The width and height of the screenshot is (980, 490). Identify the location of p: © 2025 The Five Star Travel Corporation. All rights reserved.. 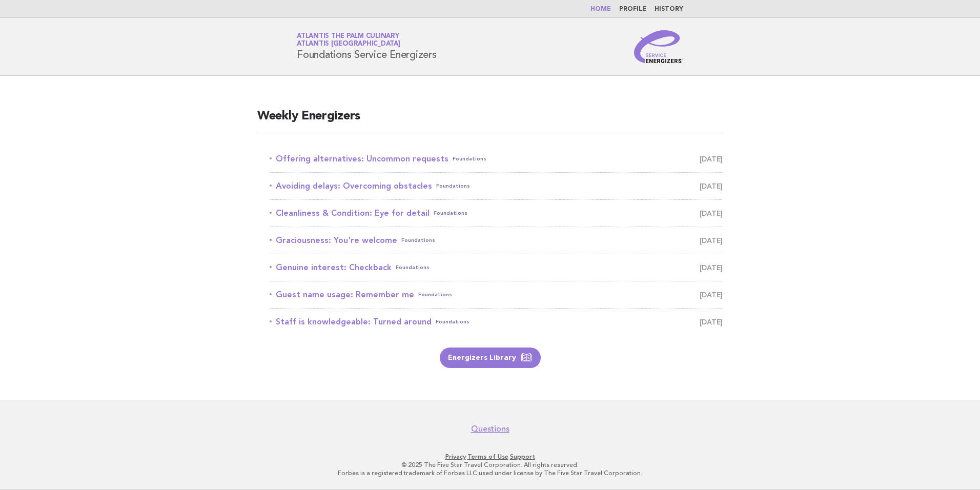
(490, 465).